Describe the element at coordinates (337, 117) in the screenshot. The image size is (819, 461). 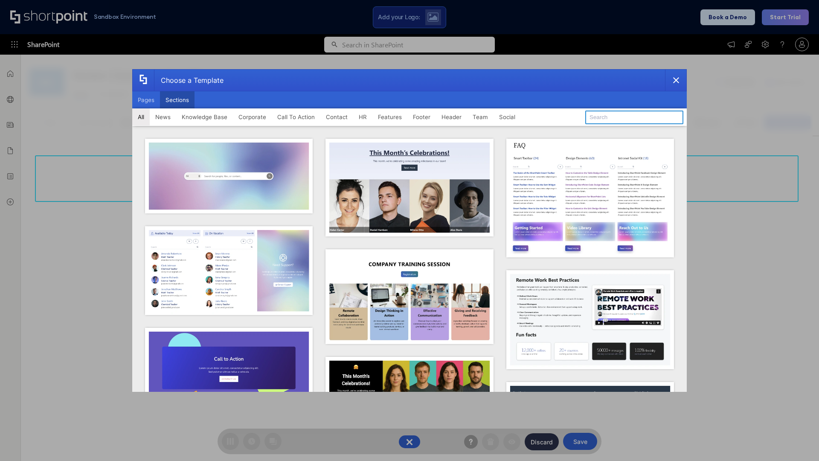
I see `button: Contact` at that location.